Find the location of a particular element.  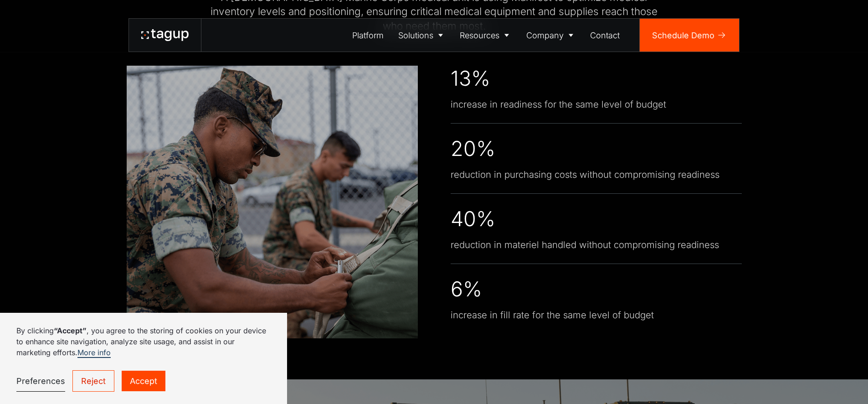

div: reduction in purchasing costs without compromising readiness is located at coordinates (586, 174).